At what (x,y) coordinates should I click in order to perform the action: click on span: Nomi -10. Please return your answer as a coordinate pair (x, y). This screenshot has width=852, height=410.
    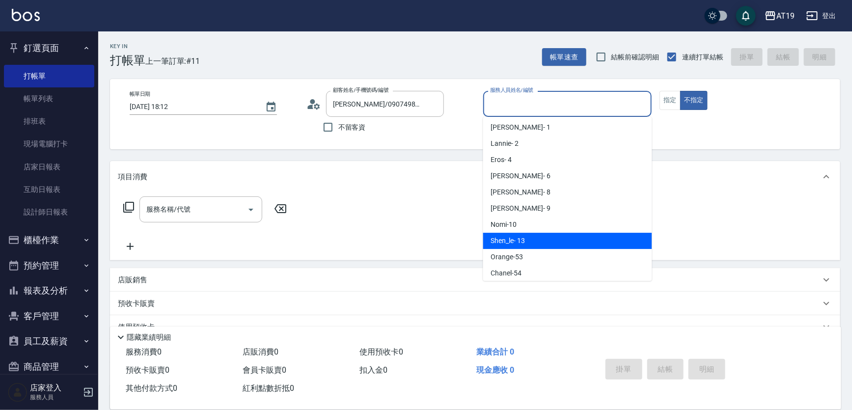
    Looking at the image, I should click on (504, 224).